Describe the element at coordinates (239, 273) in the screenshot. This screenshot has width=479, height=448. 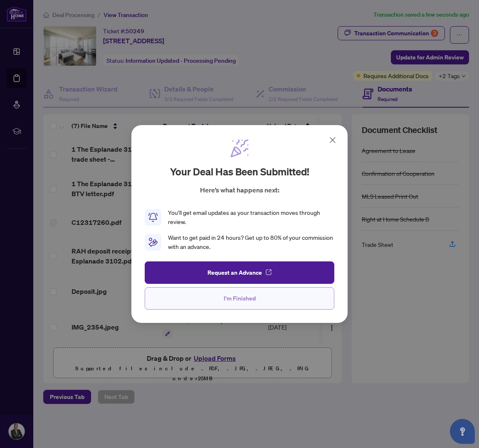
I see `a: Request an Advance` at that location.